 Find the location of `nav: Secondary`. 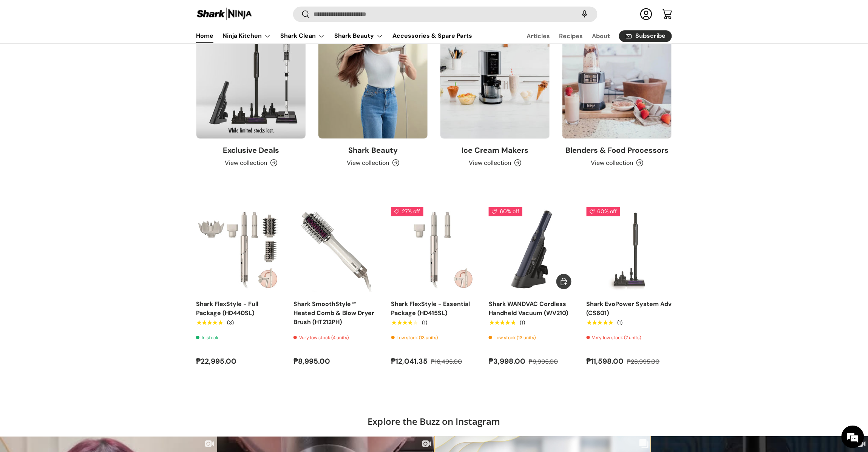

nav: Secondary is located at coordinates (590, 36).